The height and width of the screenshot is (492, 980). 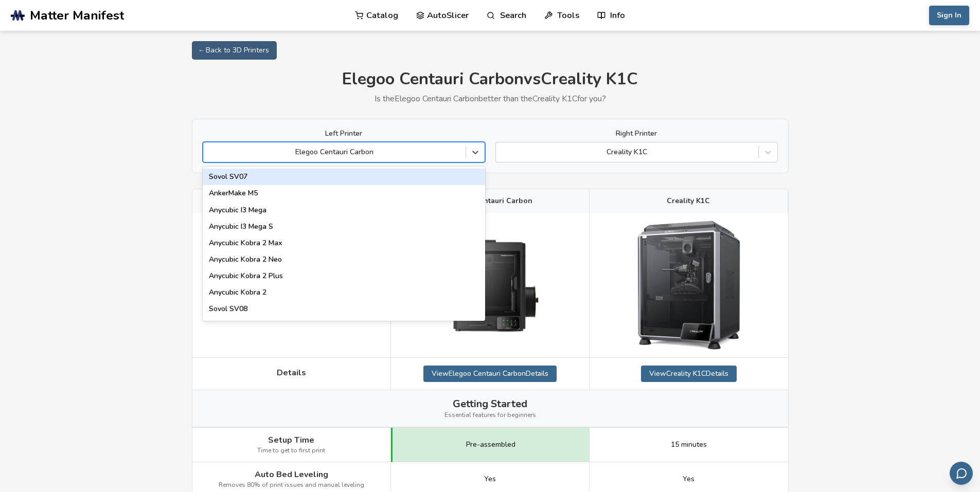 What do you see at coordinates (209, 152) in the screenshot?
I see `input: Elegoo Centauri CarbonSovol SV07AnkerMake M5Anycubic I3 MegaAnycubic I3 Mega SAnycubic Kobra 2 Ma...` at bounding box center [209, 152].